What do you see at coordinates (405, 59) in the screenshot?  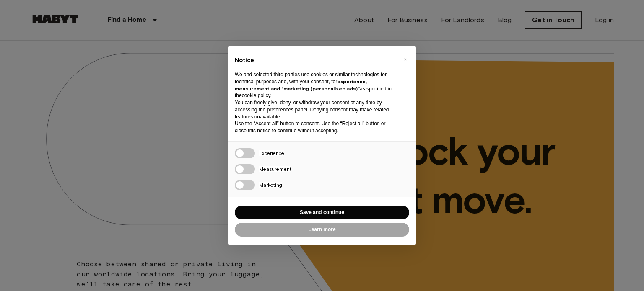 I see `button: Close this notice` at bounding box center [405, 59].